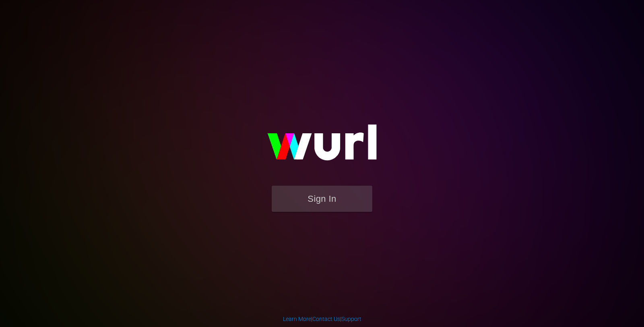 This screenshot has width=644, height=327. Describe the element at coordinates (322, 146) in the screenshot. I see `img: wurl-logo-on-black-223613ac3d8ba8fe6dc639794a292ebdb59501304c7dfd60c99c58986ef67473.svg` at that location.